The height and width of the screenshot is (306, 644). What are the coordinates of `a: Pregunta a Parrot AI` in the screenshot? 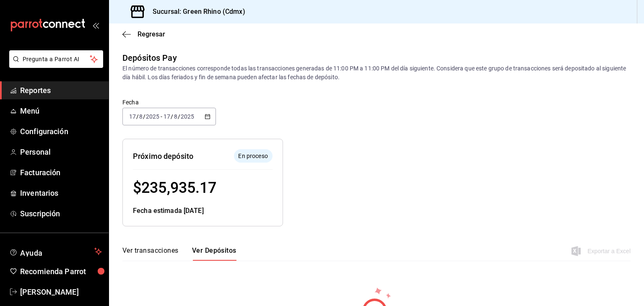 It's located at (54, 65).